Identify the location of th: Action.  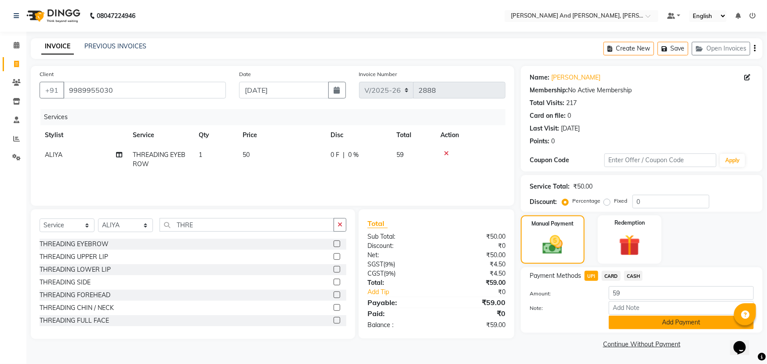
(470, 135).